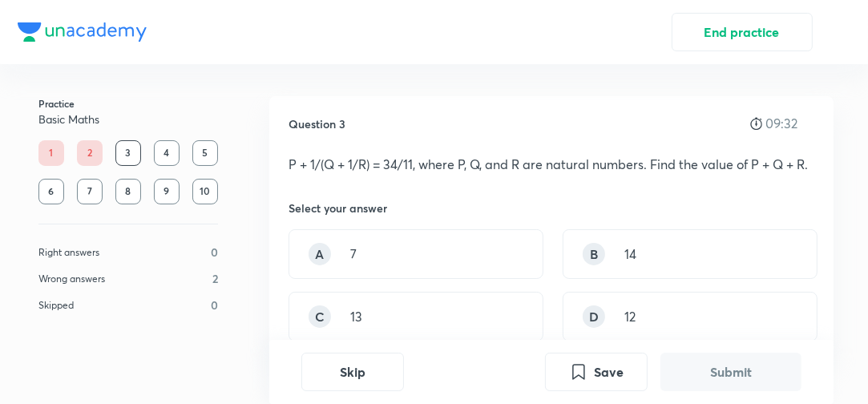 The width and height of the screenshot is (868, 404). What do you see at coordinates (356, 317) in the screenshot?
I see `p: 13` at bounding box center [356, 317].